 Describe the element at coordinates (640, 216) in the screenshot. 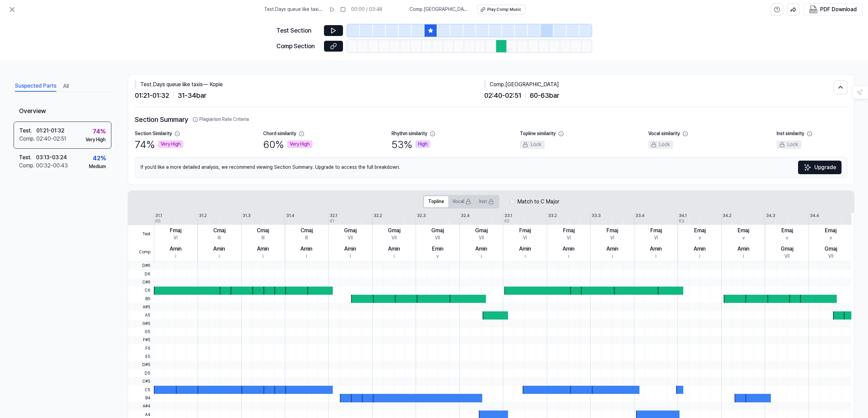

I see `div: 33.4` at that location.